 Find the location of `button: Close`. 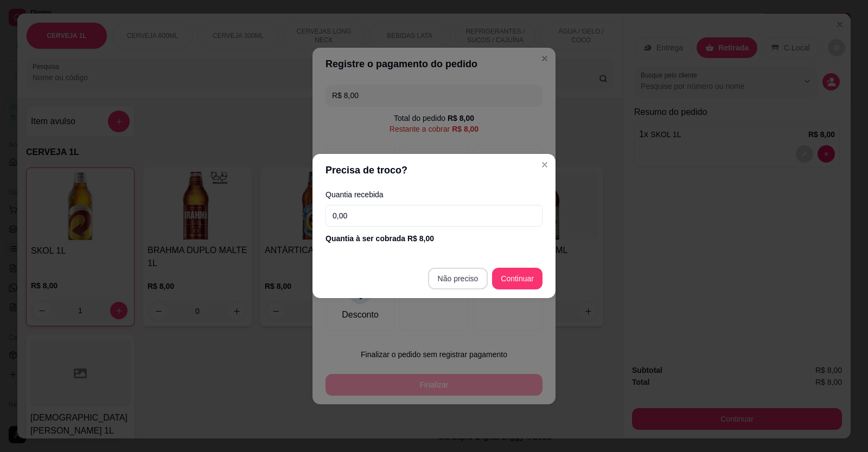

button: Close is located at coordinates (545, 165).